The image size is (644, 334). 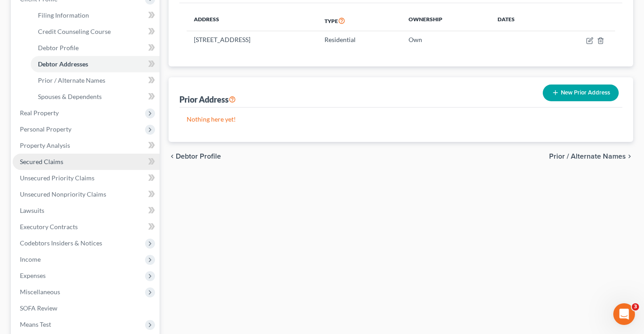 I want to click on span: Unsecured Priority Claims, so click(x=57, y=178).